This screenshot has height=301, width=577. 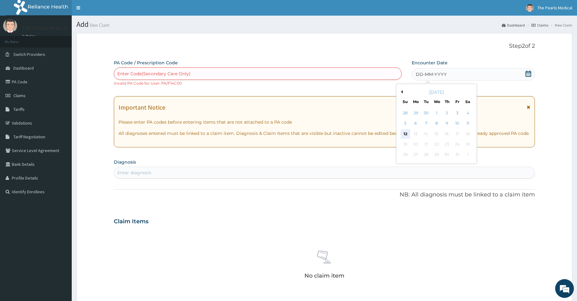 I want to click on a: Online, so click(x=29, y=36).